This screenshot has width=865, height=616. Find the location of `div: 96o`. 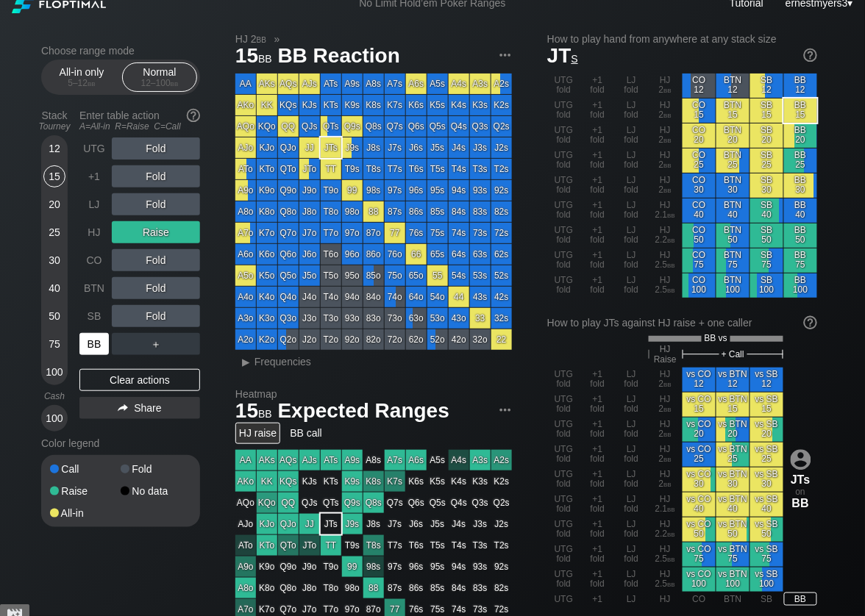

div: 96o is located at coordinates (353, 255).